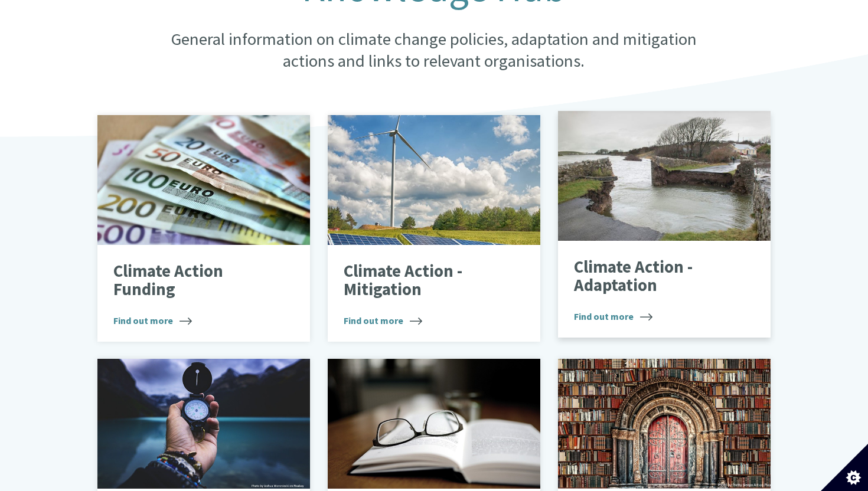  Describe the element at coordinates (424, 280) in the screenshot. I see `p: Climate Action - Mitigation` at that location.